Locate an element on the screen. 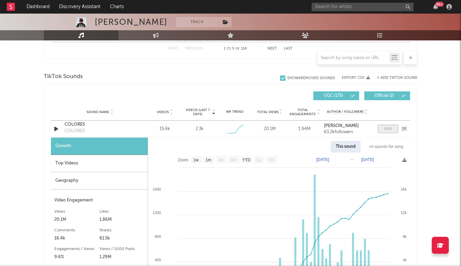 This screenshot has height=266, width=461. div: 1.94M is located at coordinates (304, 129).